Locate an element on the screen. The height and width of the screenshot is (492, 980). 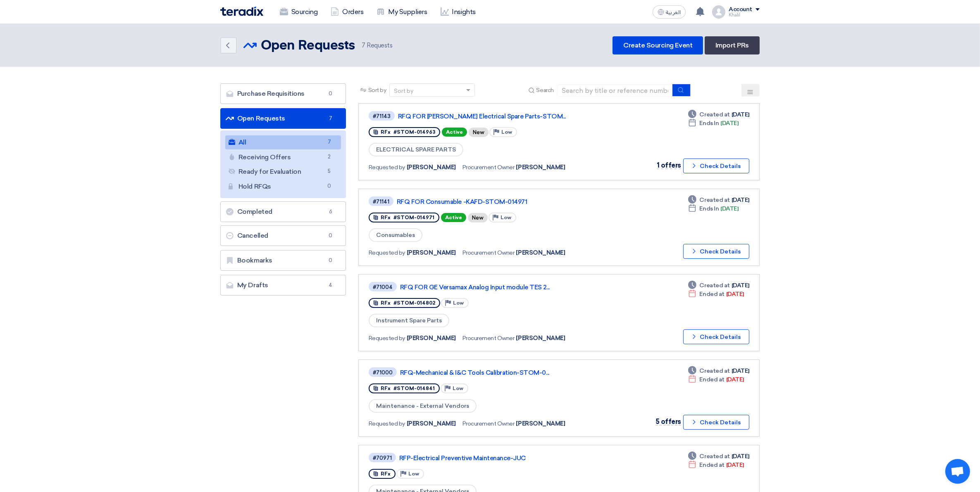
a: Completed6 is located at coordinates (283, 212).